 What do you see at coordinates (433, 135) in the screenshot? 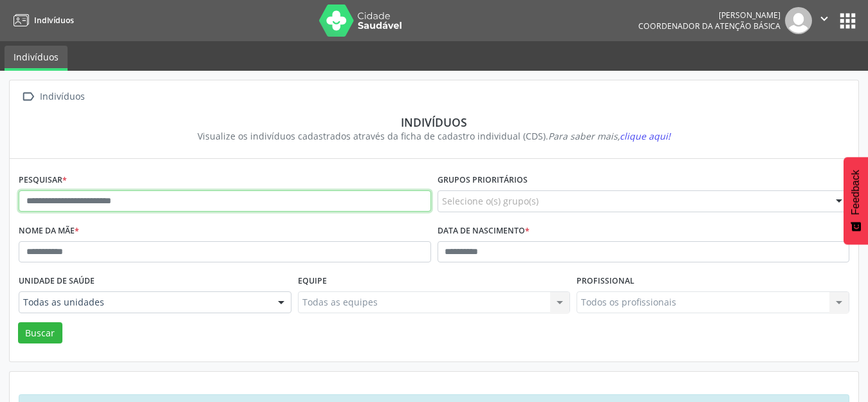
I see `div: Visualize os indivíduos cadastrados através da ficha de cadastro individual (CDS).` at bounding box center [433, 135].